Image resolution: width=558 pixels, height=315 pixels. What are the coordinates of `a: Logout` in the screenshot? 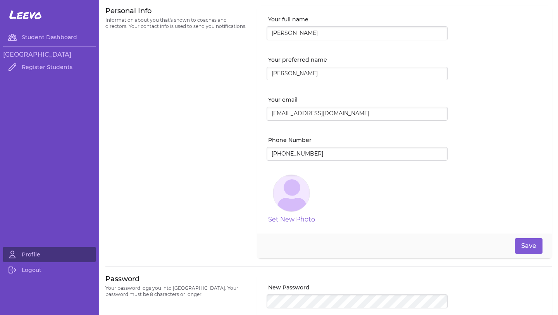 It's located at (49, 270).